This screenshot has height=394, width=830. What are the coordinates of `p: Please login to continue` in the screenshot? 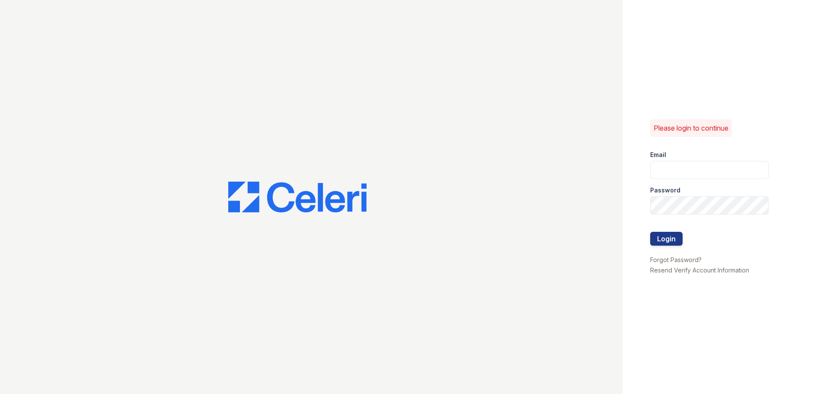 It's located at (691, 128).